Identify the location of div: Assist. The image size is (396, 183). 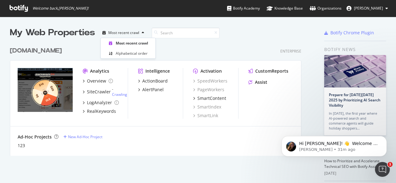
(261, 82).